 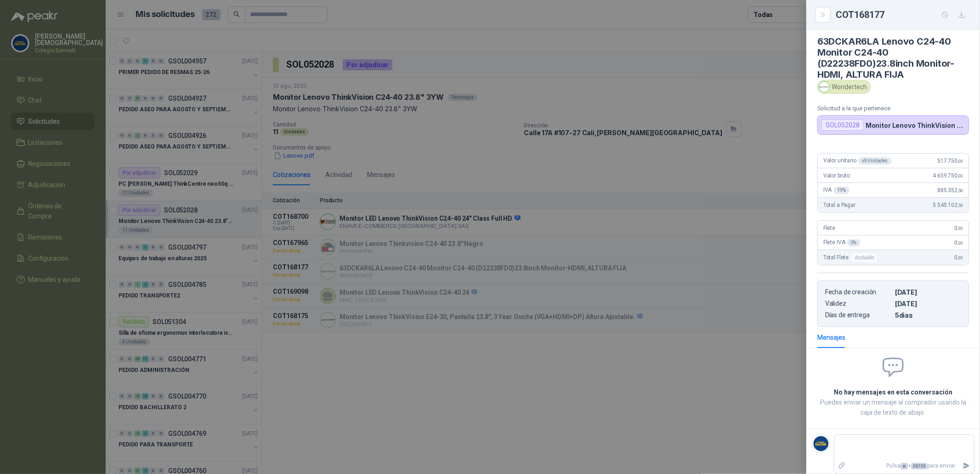 What do you see at coordinates (840, 205) in the screenshot?
I see `span: Total a Pagar` at bounding box center [840, 205].